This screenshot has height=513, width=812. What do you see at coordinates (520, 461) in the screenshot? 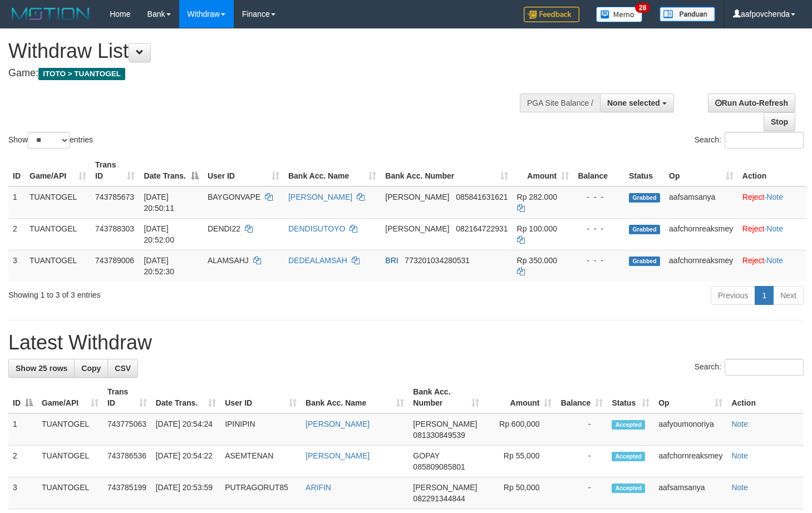
I see `td: Rp 55,000` at bounding box center [520, 461].